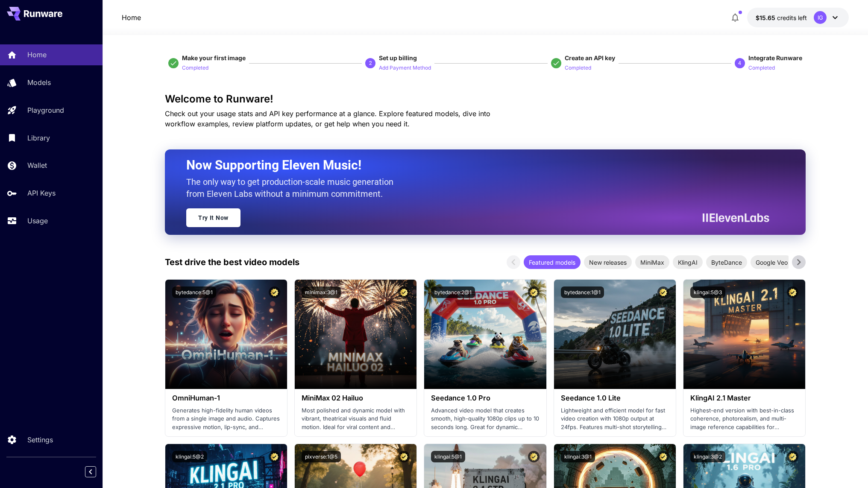 The width and height of the screenshot is (868, 488). What do you see at coordinates (485, 398) in the screenshot?
I see `h3: Seedance 1.0 Pro` at bounding box center [485, 398].